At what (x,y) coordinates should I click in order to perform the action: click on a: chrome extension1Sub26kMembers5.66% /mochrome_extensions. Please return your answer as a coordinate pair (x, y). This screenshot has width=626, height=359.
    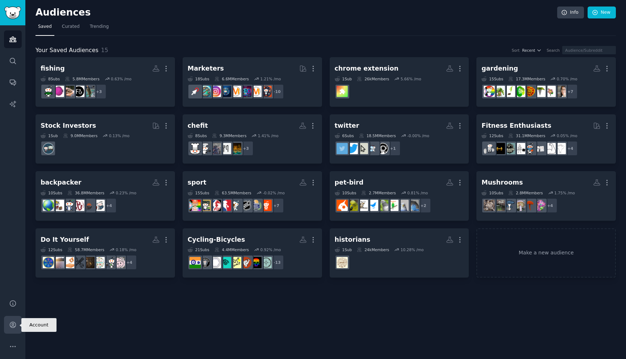
    Looking at the image, I should click on (399, 82).